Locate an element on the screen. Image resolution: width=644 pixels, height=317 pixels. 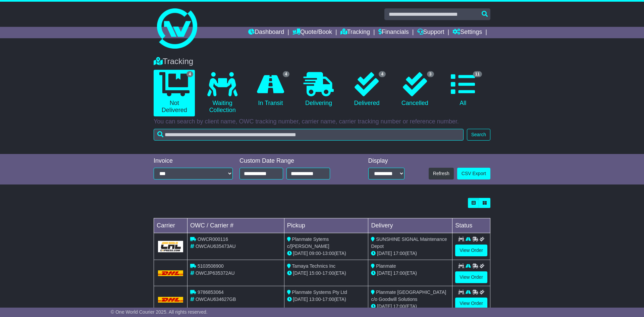
img: GetCarrierServiceLogo is located at coordinates (170, 246).